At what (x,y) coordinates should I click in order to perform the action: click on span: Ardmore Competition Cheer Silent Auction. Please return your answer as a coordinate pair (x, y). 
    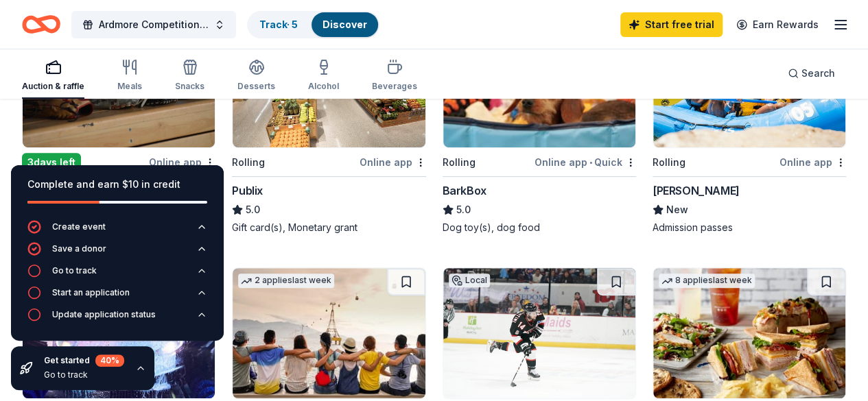
    Looking at the image, I should click on (153, 25).